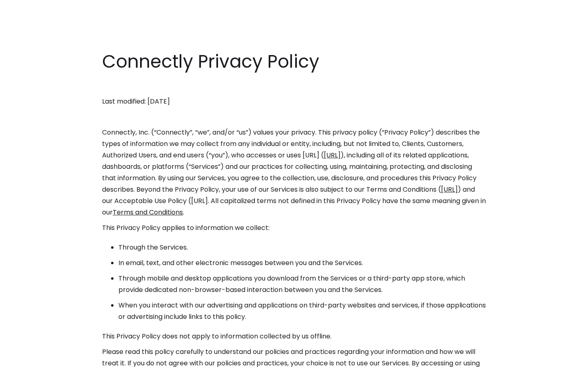 The image size is (588, 367). What do you see at coordinates (302, 284) in the screenshot?
I see `li: Through mobile and desktop applications you download from the Services or a third-party app store...` at bounding box center [302, 284].